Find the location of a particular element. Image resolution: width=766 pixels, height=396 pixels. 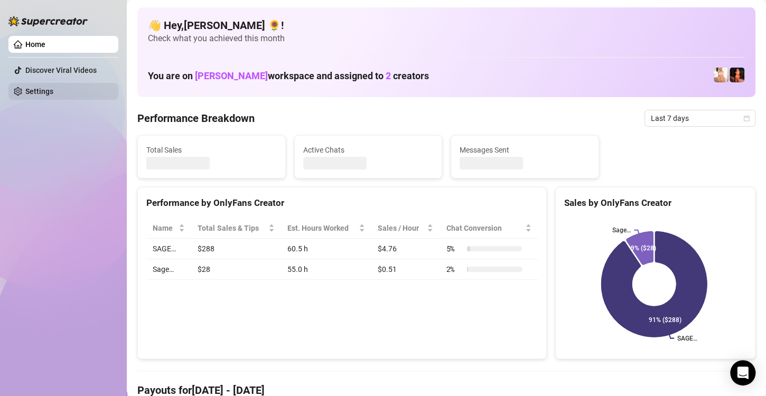

a: Discover Viral Videos is located at coordinates (61, 70).